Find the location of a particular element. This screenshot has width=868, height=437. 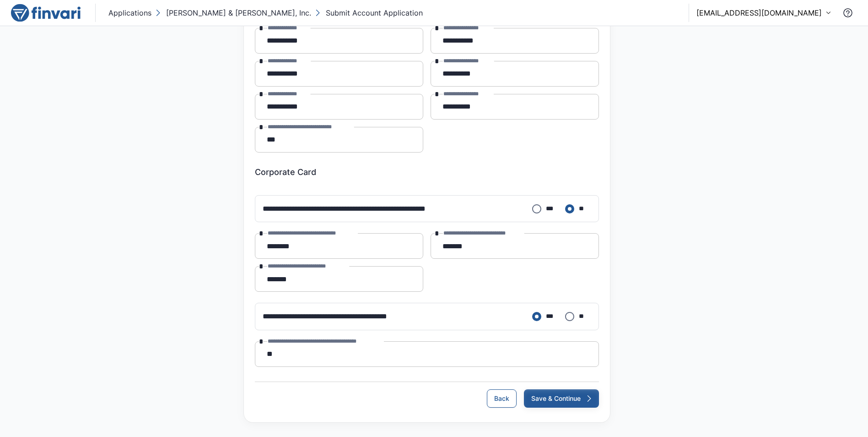

h6: Corporate Card is located at coordinates (427, 172).